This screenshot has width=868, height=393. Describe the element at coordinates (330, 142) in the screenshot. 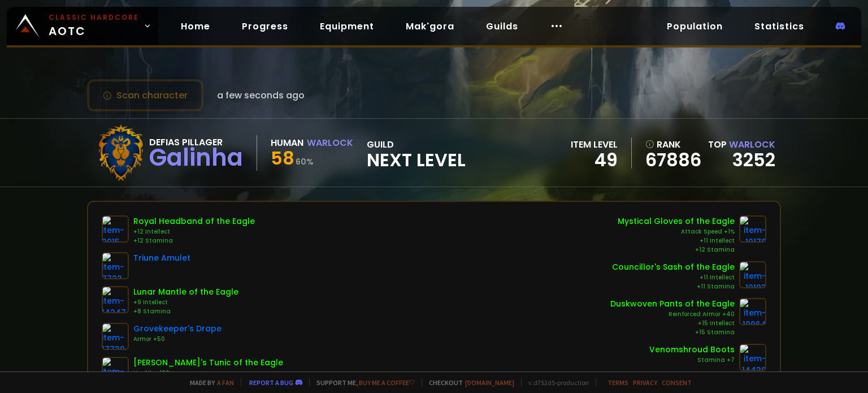

I see `div: Warlock` at that location.